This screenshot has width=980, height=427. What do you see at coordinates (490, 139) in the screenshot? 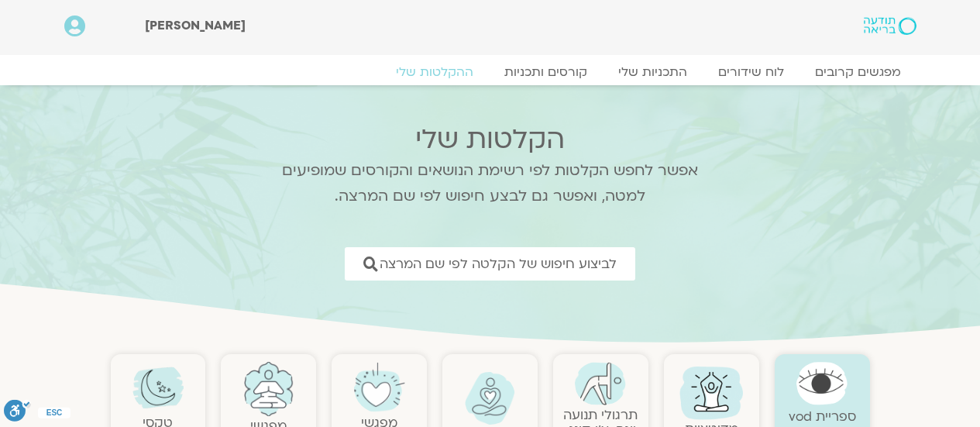
I see `h2: הקלטות שלי` at bounding box center [490, 139].